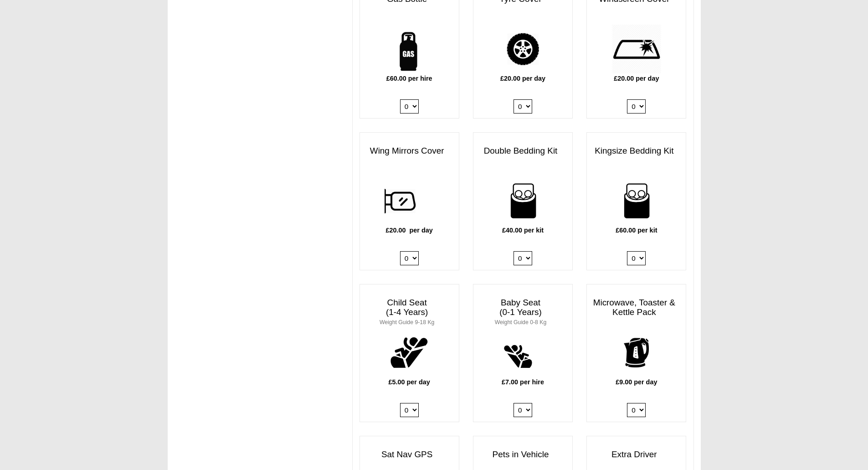 The width and height of the screenshot is (868, 470). What do you see at coordinates (523, 230) in the screenshot?
I see `b: £40.00 per kit` at bounding box center [523, 230].